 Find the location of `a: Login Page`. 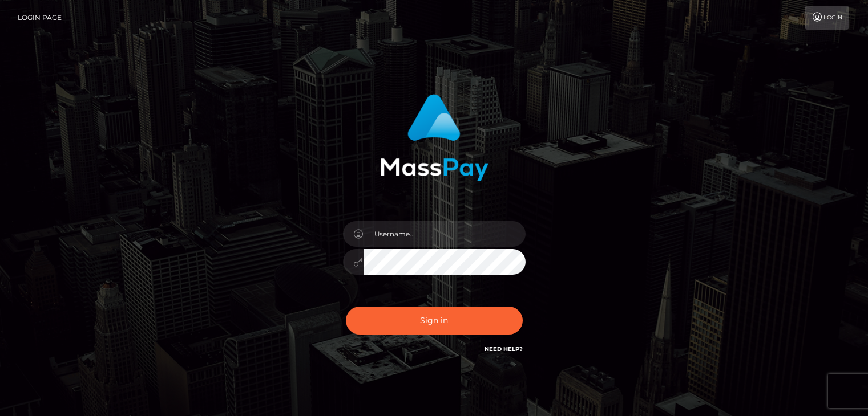

a: Login Page is located at coordinates (39, 18).